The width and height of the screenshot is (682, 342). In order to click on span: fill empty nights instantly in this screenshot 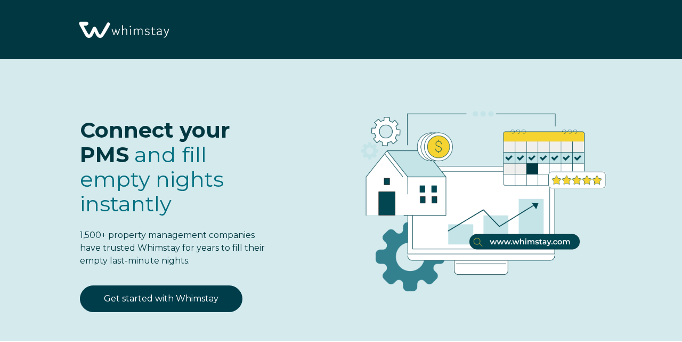, I will do `click(152, 179)`.